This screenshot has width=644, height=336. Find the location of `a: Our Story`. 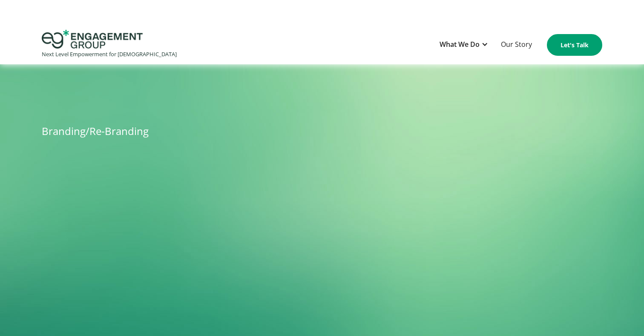

a: Our Story is located at coordinates (516, 45).